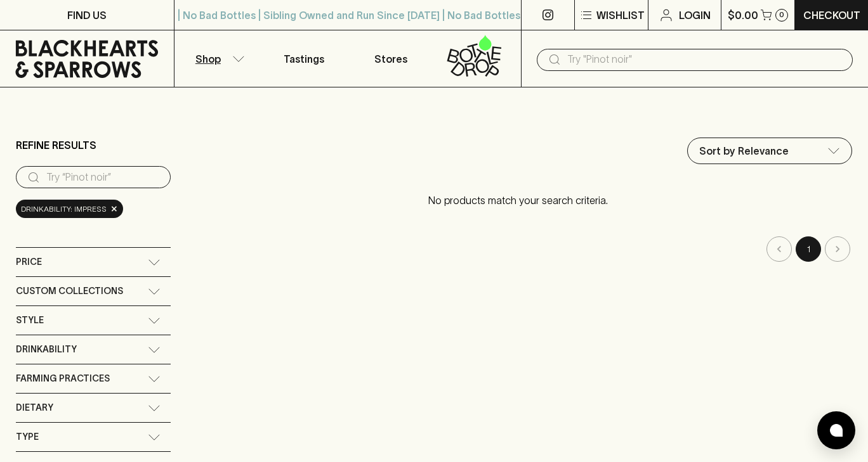 Image resolution: width=868 pixels, height=462 pixels. What do you see at coordinates (781, 15) in the screenshot?
I see `p: 0` at bounding box center [781, 15].